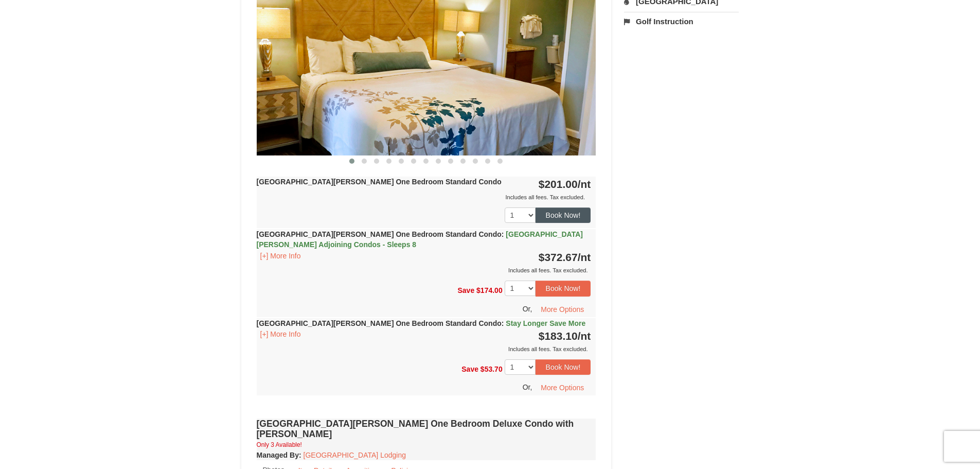 The width and height of the screenshot is (980, 469). What do you see at coordinates (565, 184) in the screenshot?
I see `strong: $201.00` at bounding box center [565, 184].